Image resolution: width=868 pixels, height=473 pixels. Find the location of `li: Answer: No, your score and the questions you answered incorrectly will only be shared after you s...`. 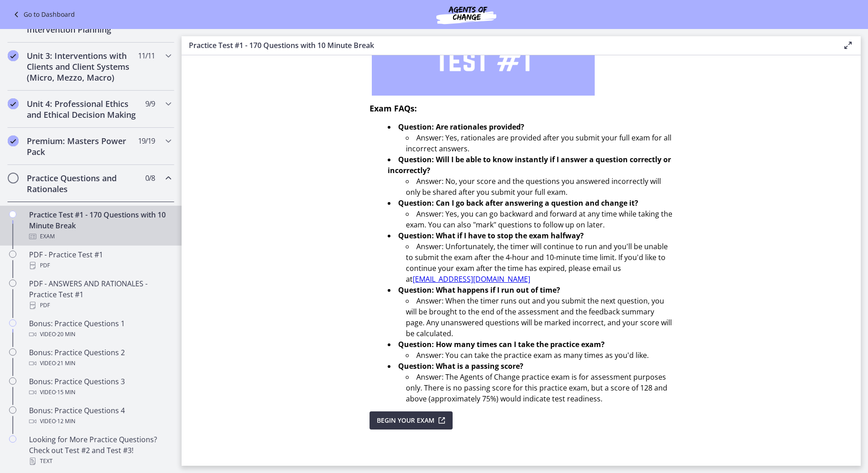

li: Answer: No, your score and the questions you answered incorrectly will only be shared after you s... is located at coordinates (539, 187).